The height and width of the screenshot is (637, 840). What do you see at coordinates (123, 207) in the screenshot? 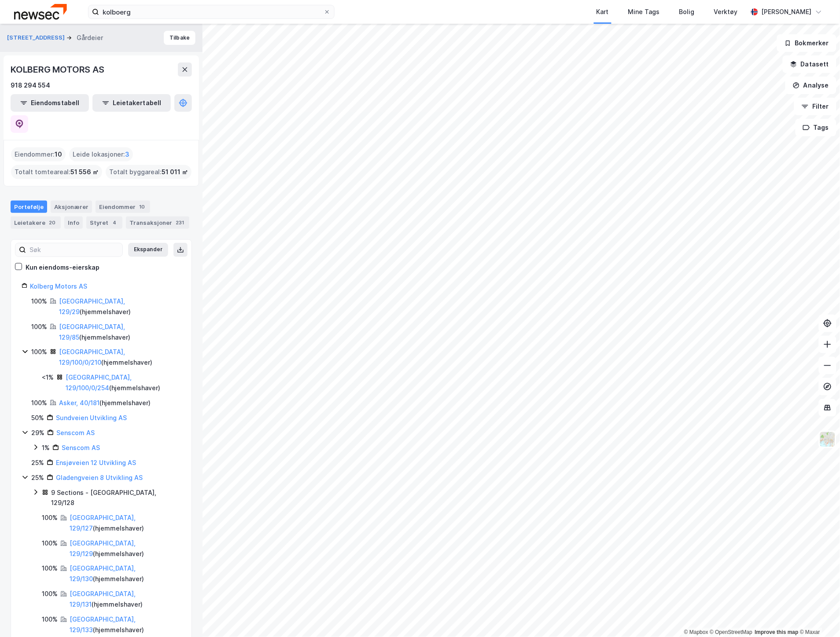
I see `div: Eiendommer` at bounding box center [123, 207].